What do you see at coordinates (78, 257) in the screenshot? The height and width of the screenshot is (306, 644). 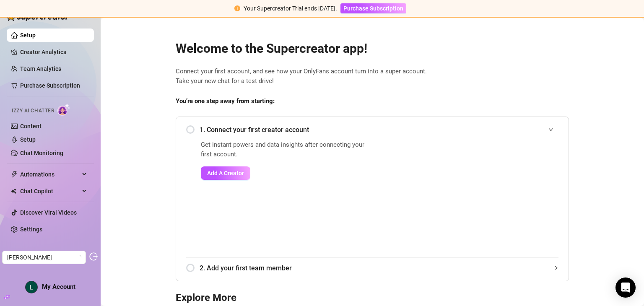 I see `span: loading` at bounding box center [78, 257].